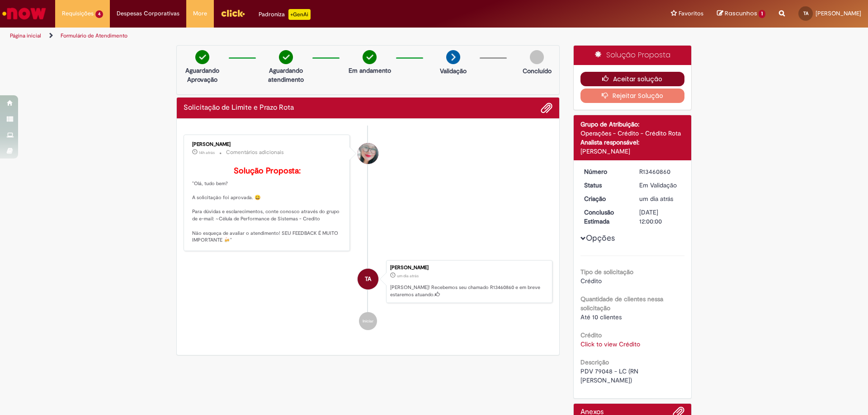 The image size is (868, 415). What do you see at coordinates (605, 171) in the screenshot?
I see `dt: Número` at bounding box center [605, 171].